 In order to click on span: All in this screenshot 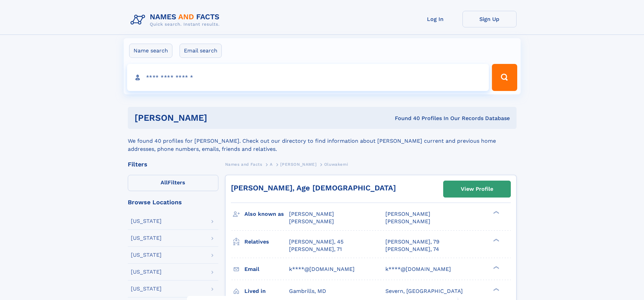, I will do `click(164, 182)`.